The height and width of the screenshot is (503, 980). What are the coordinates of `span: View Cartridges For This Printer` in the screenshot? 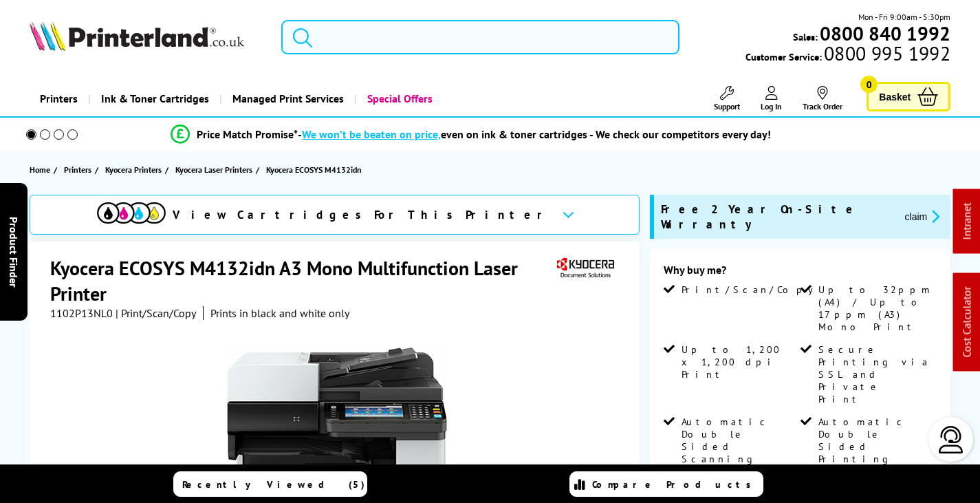 It's located at (362, 215).